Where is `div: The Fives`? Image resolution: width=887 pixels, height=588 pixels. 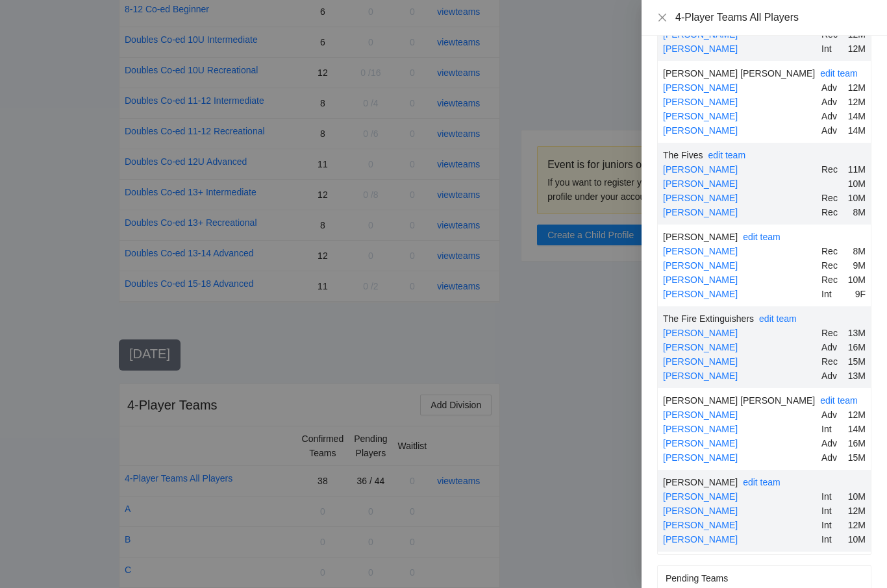
div: The Fives is located at coordinates (682, 155).